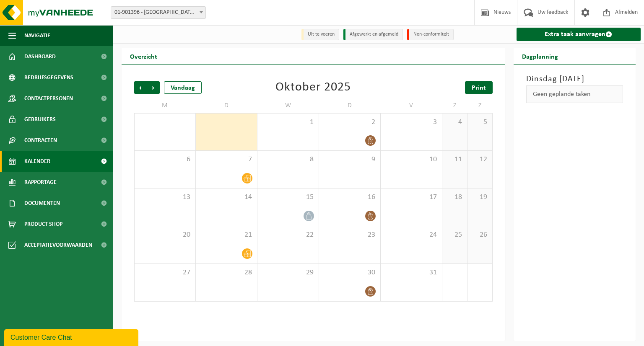 The height and width of the screenshot is (346, 644). Describe the element at coordinates (288, 106) in the screenshot. I see `td: W` at that location.